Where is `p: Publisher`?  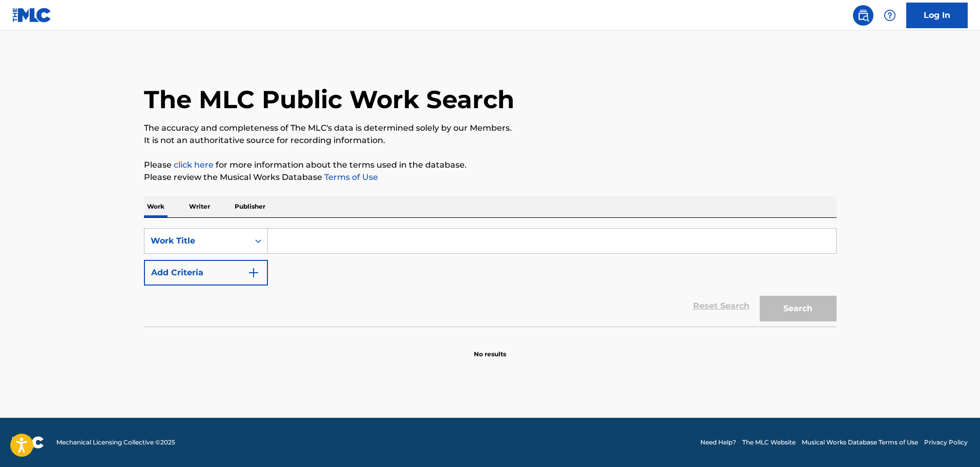 p: Publisher is located at coordinates (250, 207).